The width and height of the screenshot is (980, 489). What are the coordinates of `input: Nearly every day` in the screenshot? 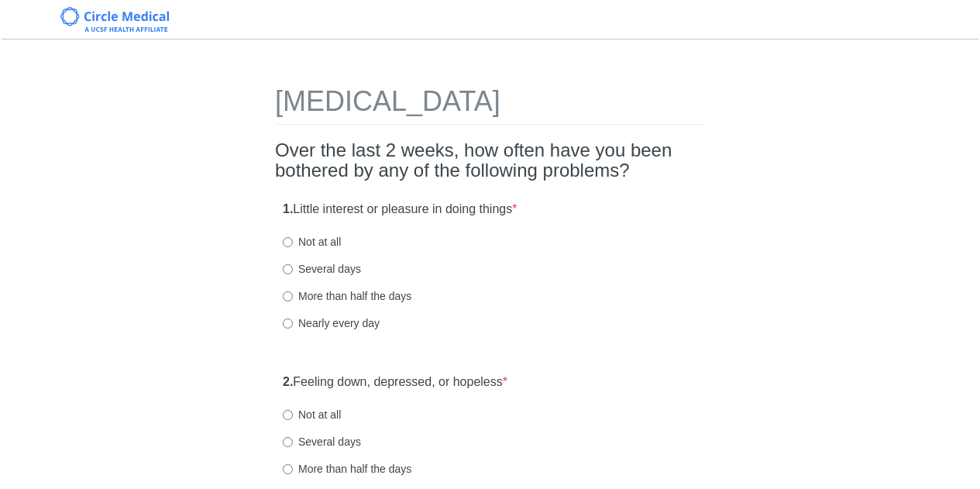 It's located at (288, 324).